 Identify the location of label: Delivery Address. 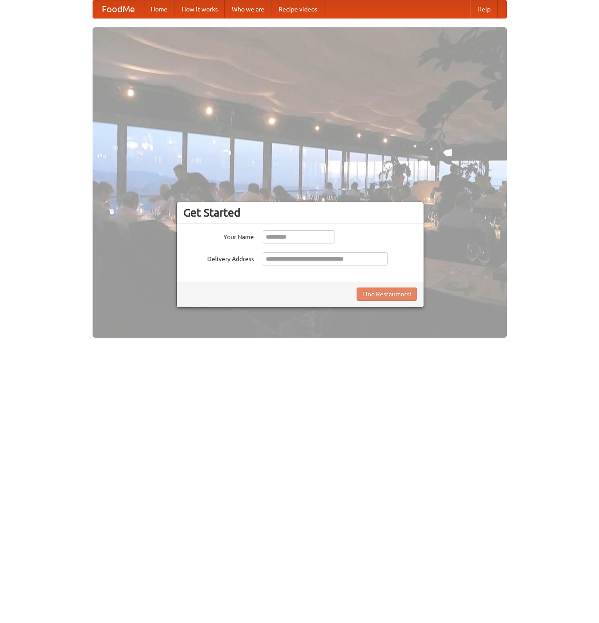
(219, 258).